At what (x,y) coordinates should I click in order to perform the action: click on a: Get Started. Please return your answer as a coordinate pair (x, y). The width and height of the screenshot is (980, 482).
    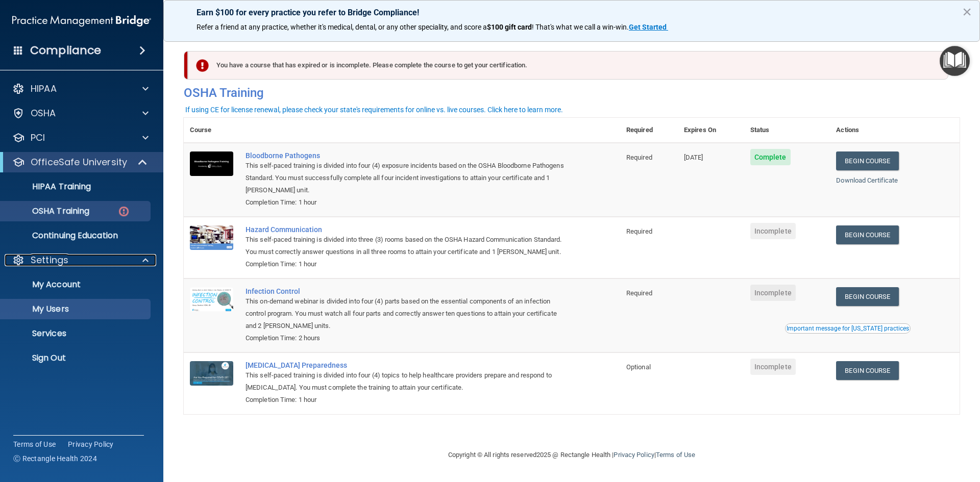
    Looking at the image, I should click on (648, 27).